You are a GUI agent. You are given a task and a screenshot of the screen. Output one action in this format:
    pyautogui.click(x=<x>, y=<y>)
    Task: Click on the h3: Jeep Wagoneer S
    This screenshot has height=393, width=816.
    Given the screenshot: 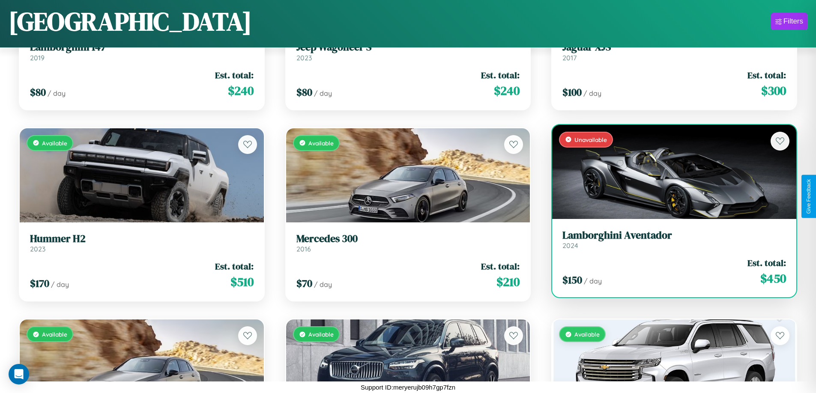 What is the action you would take?
    pyautogui.click(x=408, y=47)
    